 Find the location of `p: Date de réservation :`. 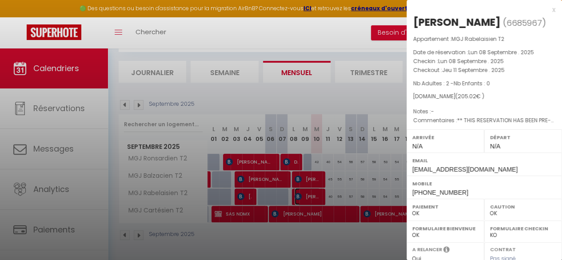

p: Date de réservation : is located at coordinates (484, 52).